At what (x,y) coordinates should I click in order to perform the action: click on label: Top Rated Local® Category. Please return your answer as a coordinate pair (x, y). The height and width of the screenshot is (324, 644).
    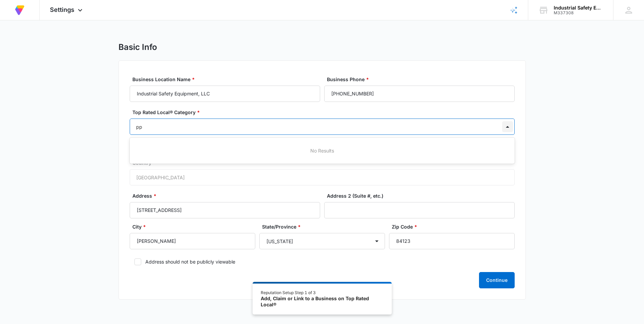
    Looking at the image, I should click on (325, 112).